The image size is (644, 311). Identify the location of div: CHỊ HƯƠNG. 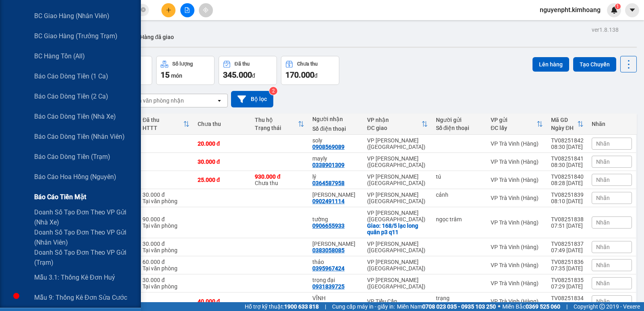
(336, 195).